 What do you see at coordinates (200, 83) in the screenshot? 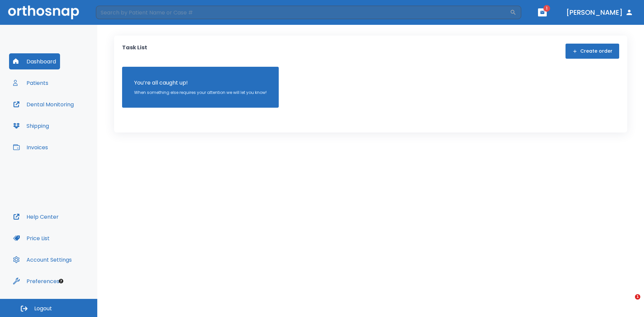
I see `p: You’re all caught up!` at bounding box center [200, 83].